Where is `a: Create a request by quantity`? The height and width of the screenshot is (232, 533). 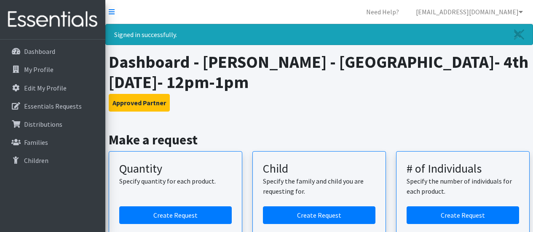 a: Create a request by quantity is located at coordinates (175, 215).